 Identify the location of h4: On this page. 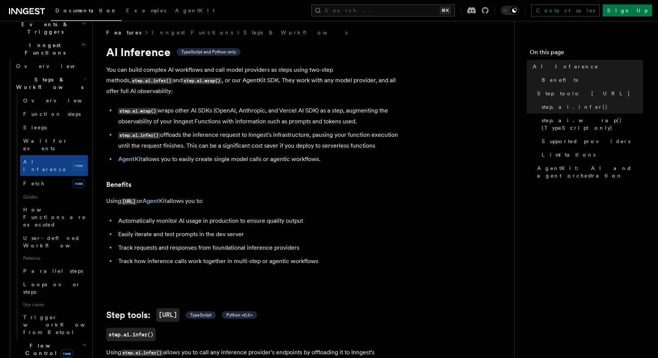
(586, 54).